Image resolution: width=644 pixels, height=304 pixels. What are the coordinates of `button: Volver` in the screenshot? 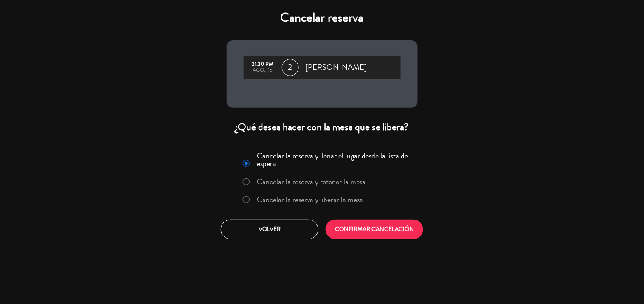 It's located at (269, 229).